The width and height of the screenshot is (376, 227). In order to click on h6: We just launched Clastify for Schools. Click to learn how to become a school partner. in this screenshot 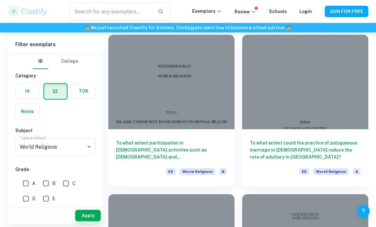, I will do `click(188, 28)`.